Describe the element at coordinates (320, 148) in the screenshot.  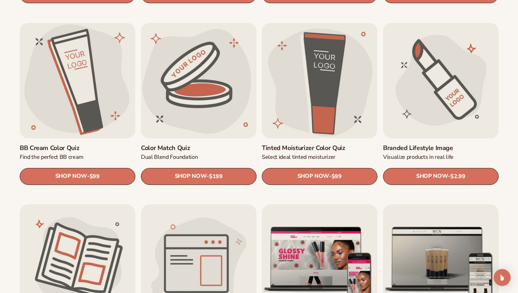
I see `a: Tinted Moisturizer Color Quiz` at that location.